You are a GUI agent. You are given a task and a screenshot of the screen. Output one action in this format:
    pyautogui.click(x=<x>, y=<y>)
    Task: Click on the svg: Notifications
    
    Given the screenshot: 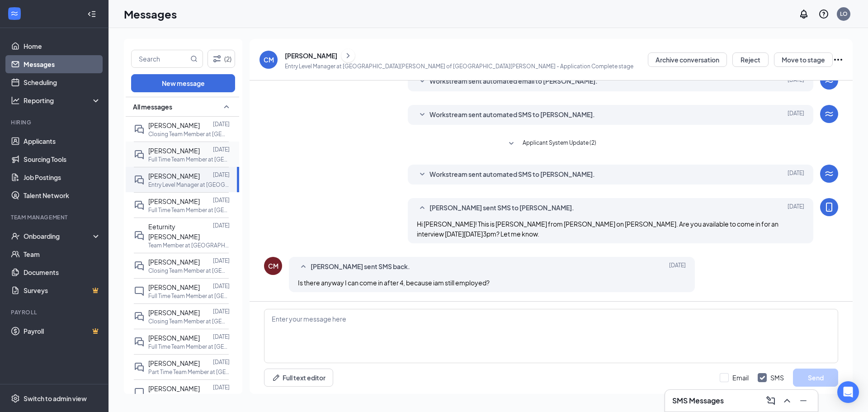 What is the action you would take?
    pyautogui.click(x=804, y=14)
    